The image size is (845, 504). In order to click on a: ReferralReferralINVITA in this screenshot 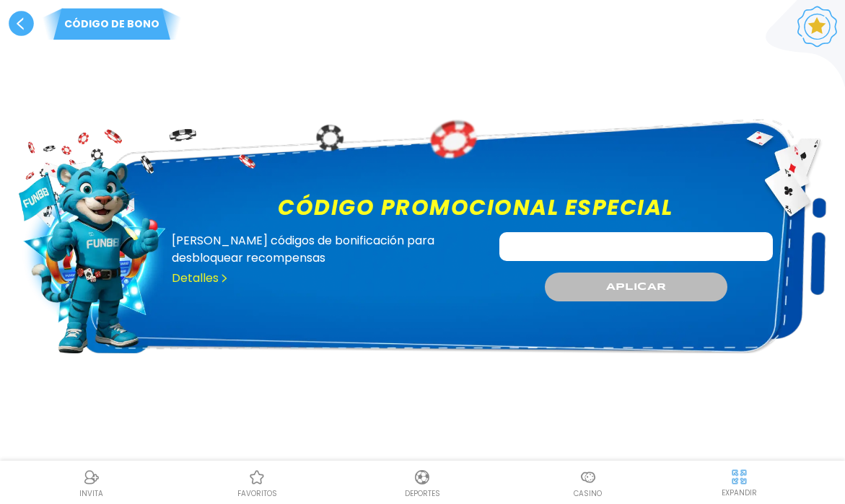, I will do `click(91, 482)`.